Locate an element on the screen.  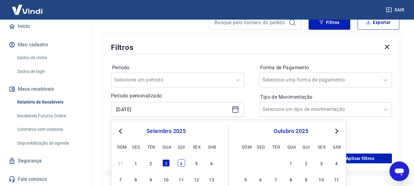
a: Contratos com credores is located at coordinates (49, 129).